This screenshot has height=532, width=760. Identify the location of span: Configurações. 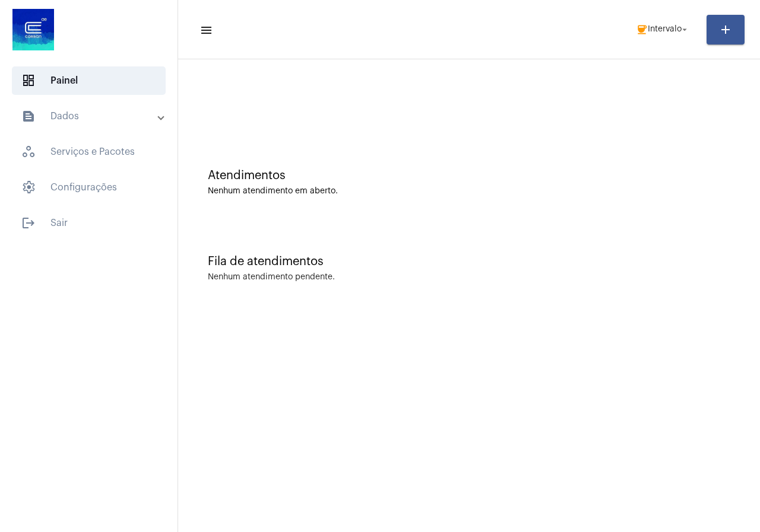
(89, 187).